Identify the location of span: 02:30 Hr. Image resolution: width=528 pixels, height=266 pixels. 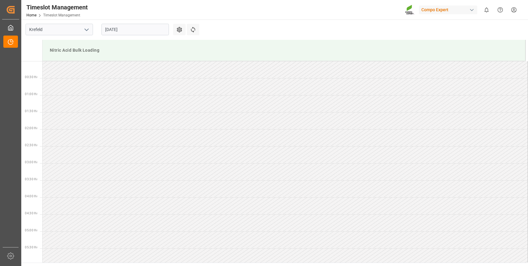
(31, 145).